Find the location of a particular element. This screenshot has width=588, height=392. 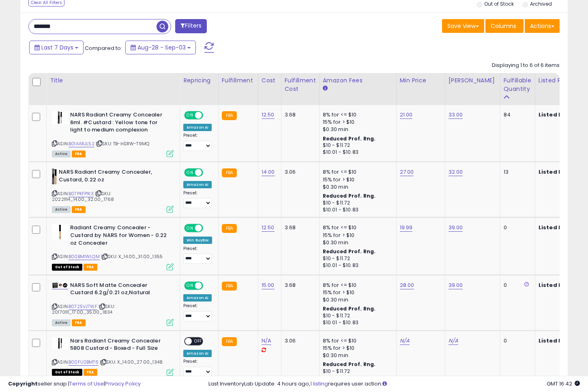

div: 13 is located at coordinates (516, 172).